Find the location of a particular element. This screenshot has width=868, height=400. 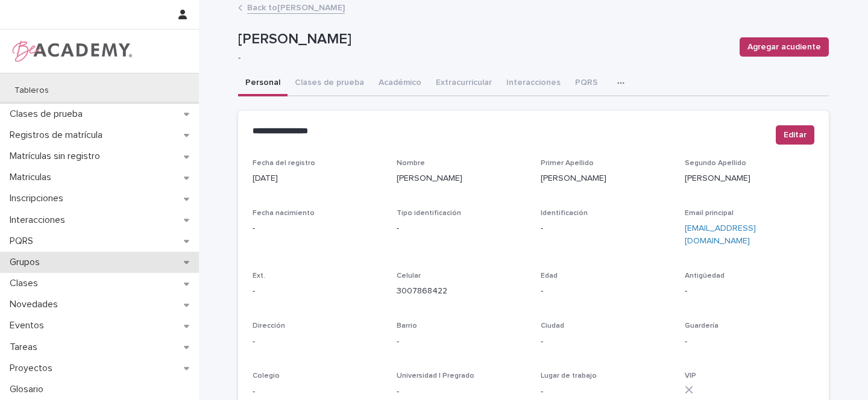

p: Matrículas sin registro is located at coordinates (57, 156).